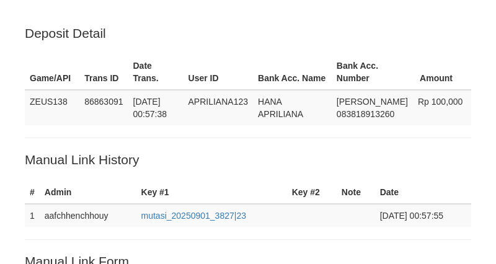 The width and height of the screenshot is (496, 264). I want to click on th: Amount, so click(442, 72).